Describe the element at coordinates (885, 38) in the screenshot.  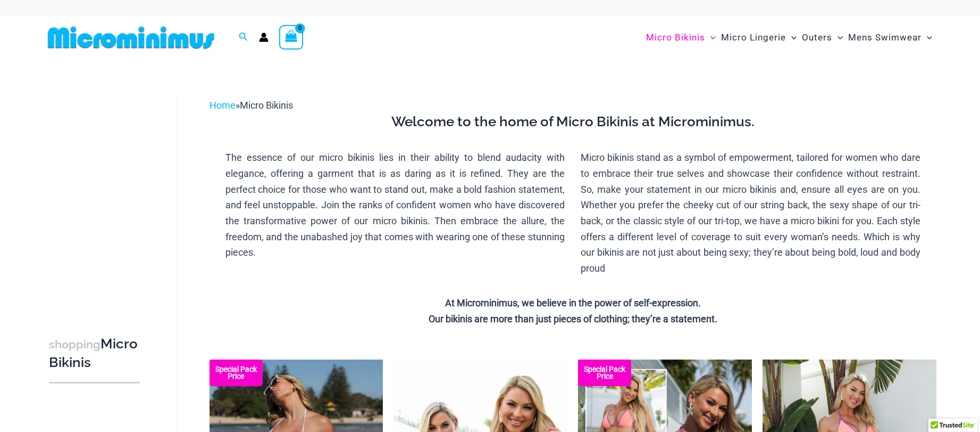
I see `span: Mens Swimwear` at that location.